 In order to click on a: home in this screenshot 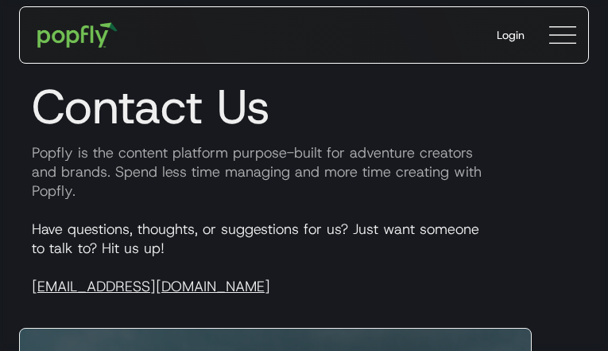, I will do `click(77, 35)`.